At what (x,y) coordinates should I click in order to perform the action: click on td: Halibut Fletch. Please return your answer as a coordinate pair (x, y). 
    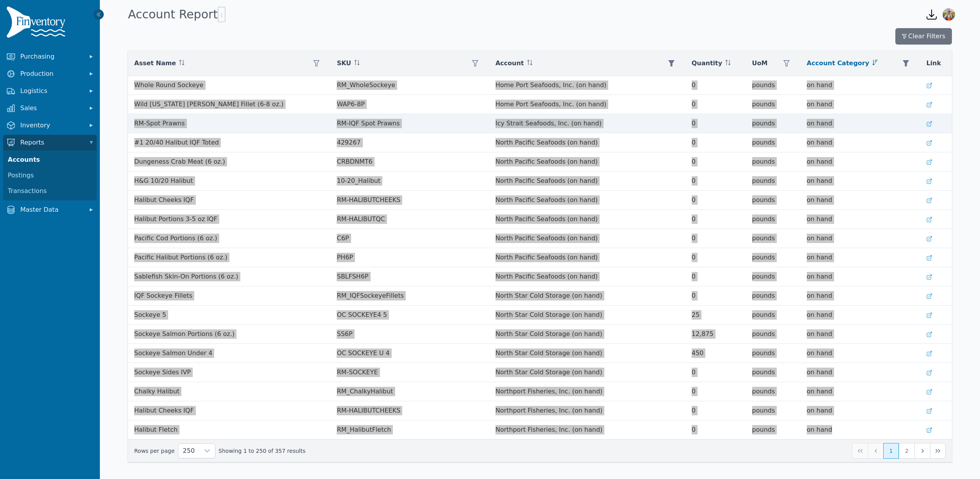
    Looking at the image, I should click on (229, 430).